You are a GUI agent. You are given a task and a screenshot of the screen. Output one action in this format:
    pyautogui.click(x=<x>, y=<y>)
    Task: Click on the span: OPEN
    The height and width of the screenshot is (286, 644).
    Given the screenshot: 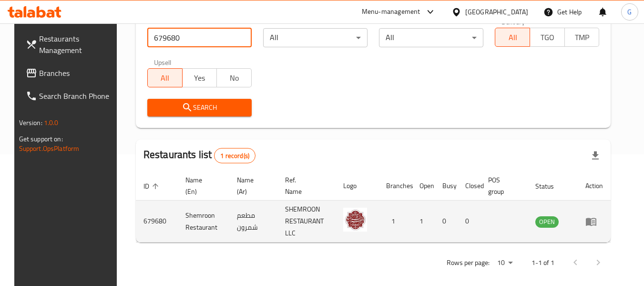 What is the action you would take?
    pyautogui.click(x=547, y=222)
    